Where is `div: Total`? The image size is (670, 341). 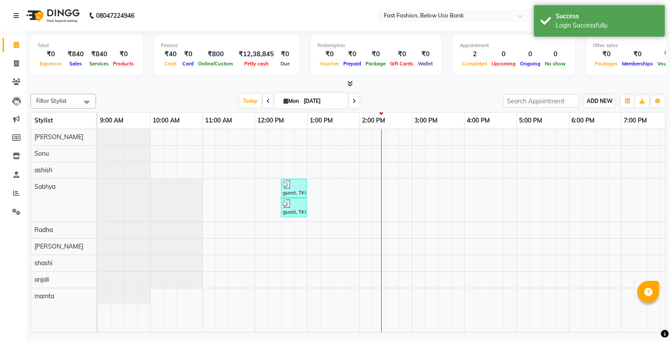 div: Total is located at coordinates (87, 45).